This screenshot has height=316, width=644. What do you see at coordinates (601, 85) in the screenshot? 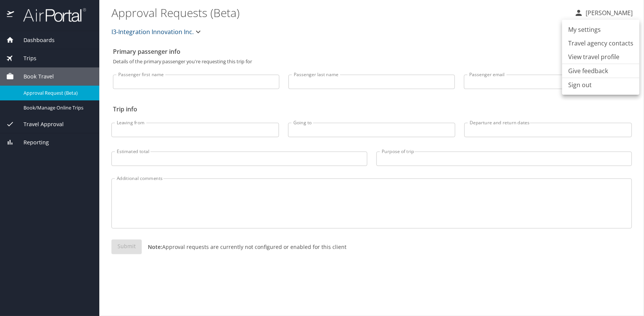
I see `li: Sign out` at bounding box center [601, 85].